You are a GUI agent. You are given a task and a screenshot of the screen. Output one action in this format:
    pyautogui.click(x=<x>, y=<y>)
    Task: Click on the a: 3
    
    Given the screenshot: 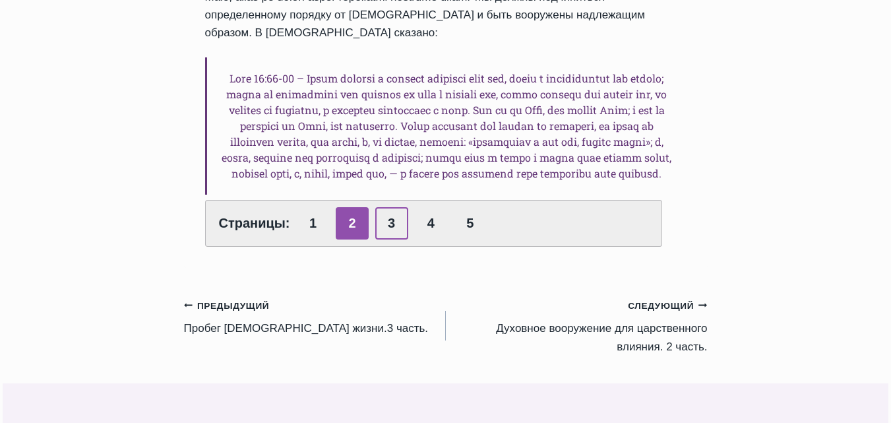 What is the action you would take?
    pyautogui.click(x=392, y=223)
    